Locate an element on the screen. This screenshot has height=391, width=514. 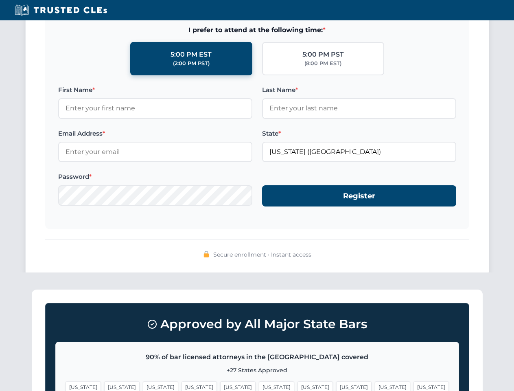
span: Secure enrollment • Instant access is located at coordinates (262, 254).